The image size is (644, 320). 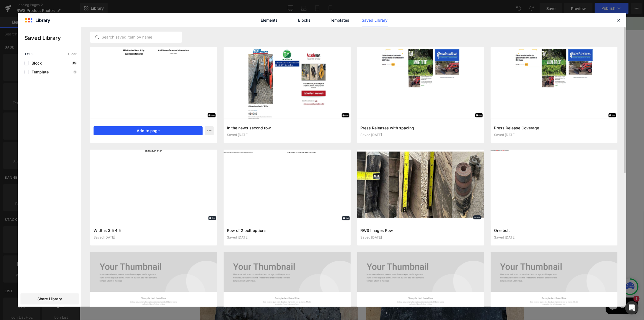 I want to click on a: Cart, so click(x=455, y=7).